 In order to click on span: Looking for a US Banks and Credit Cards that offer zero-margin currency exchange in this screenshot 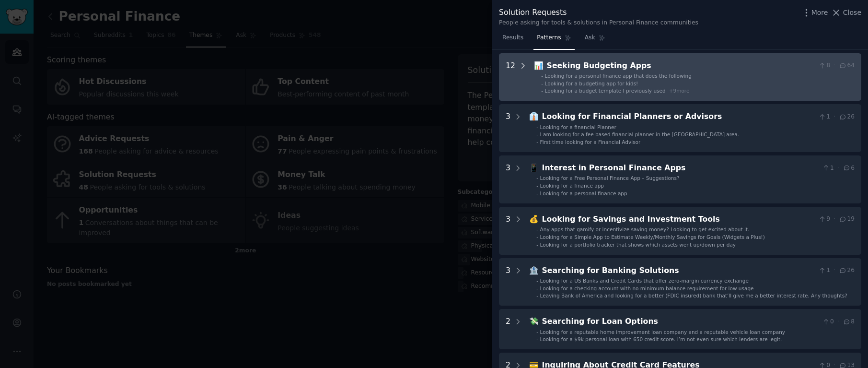, I will do `click(644, 281)`.